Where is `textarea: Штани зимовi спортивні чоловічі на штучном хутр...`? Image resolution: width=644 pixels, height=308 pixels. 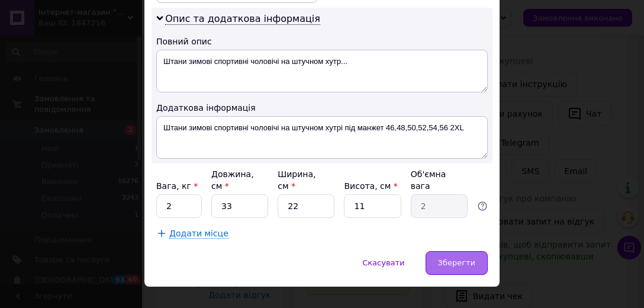 textarea: Штани зимовi спортивні чоловічі на штучном хутр... is located at coordinates (322, 71).